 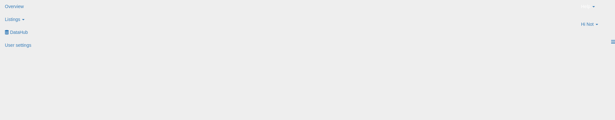 What do you see at coordinates (587, 24) in the screenshot?
I see `span: Hi Not` at bounding box center [587, 24].